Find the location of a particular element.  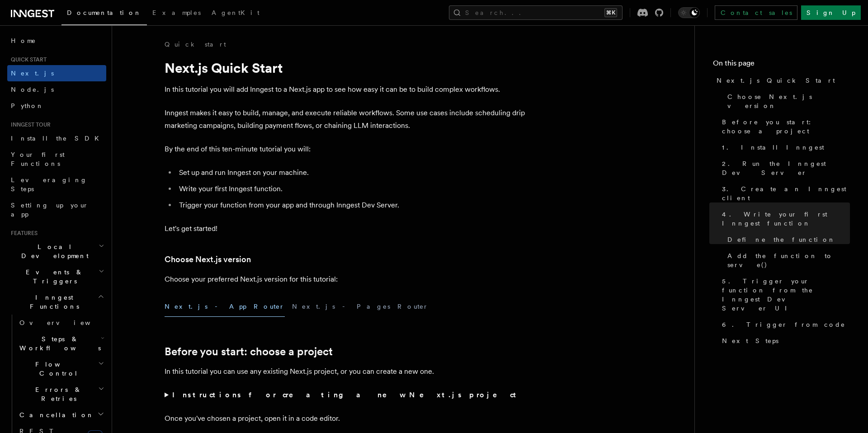

span: Install the SDK is located at coordinates (57, 138).